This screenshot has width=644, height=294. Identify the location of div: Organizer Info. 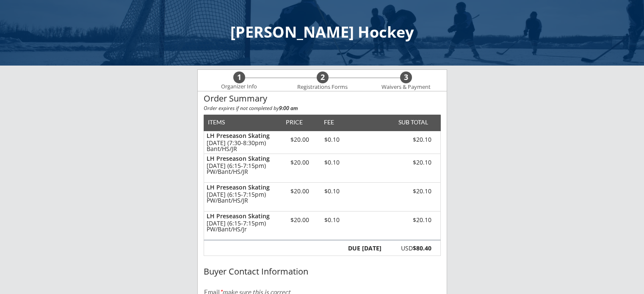
(239, 87).